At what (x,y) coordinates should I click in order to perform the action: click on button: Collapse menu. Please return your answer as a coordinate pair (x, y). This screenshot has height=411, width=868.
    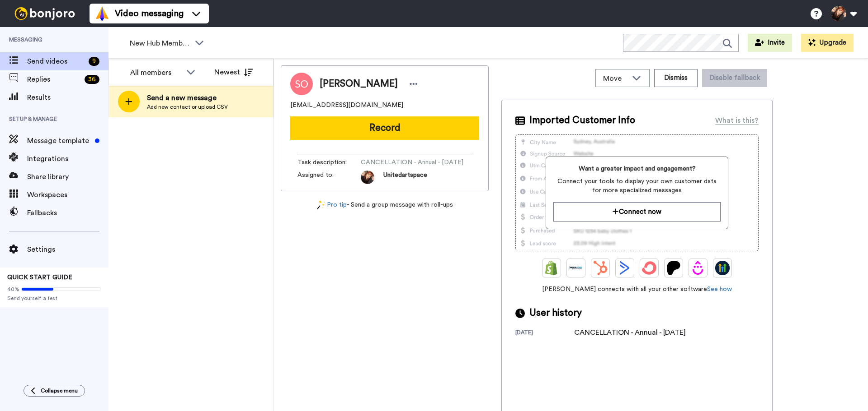
    Looking at the image, I should click on (54, 391).